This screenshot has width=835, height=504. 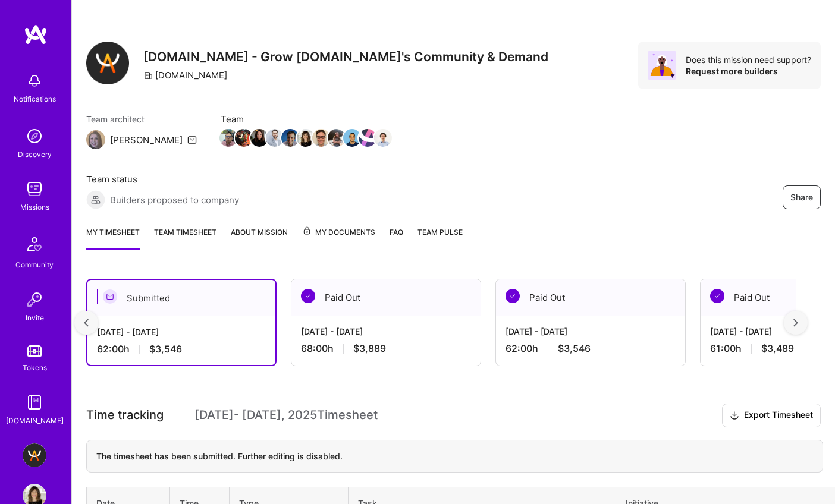 I want to click on a: My timesheet, so click(x=113, y=238).